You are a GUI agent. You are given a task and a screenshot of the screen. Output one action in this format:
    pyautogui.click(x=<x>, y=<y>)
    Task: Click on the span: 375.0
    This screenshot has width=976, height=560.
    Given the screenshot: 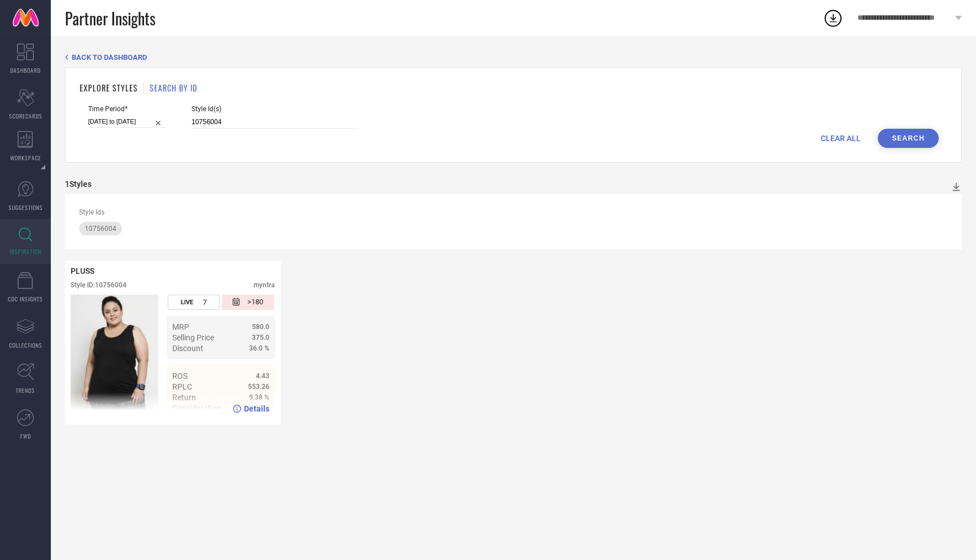 What is the action you would take?
    pyautogui.click(x=261, y=337)
    